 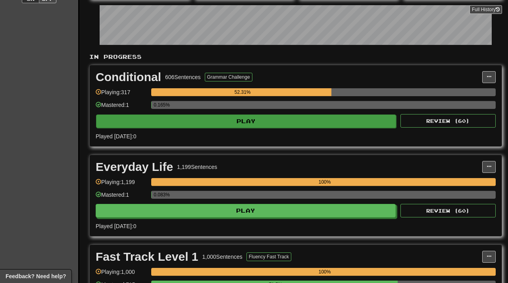 What do you see at coordinates (147, 256) in the screenshot?
I see `div: Fast Track Level 1` at bounding box center [147, 256].